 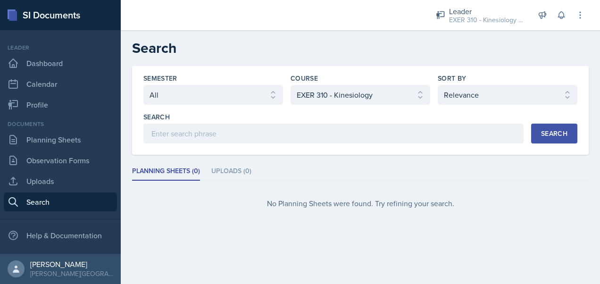 What do you see at coordinates (360, 203) in the screenshot?
I see `div: No Planning Sheets were found. Try refining your search.` at bounding box center [360, 203].